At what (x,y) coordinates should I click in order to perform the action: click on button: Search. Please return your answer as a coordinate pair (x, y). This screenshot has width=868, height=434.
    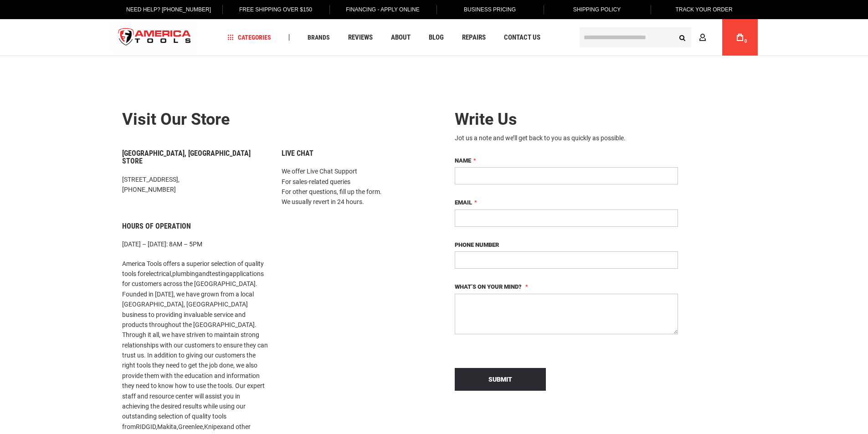
    Looking at the image, I should click on (682, 37).